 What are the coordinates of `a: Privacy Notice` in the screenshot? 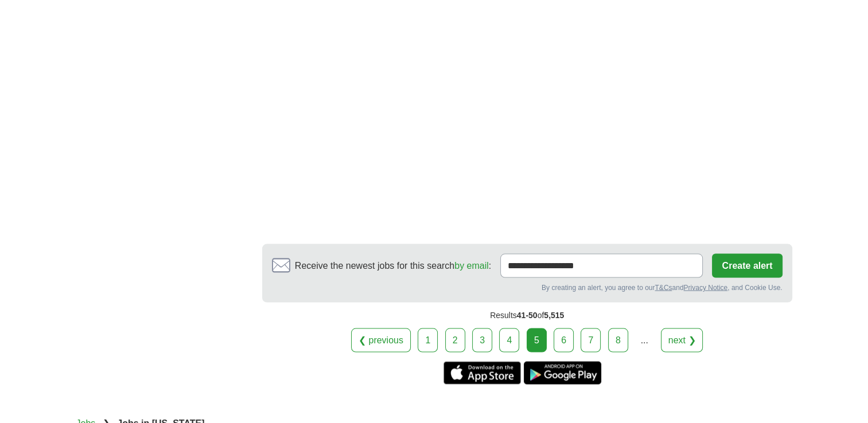 It's located at (705, 287).